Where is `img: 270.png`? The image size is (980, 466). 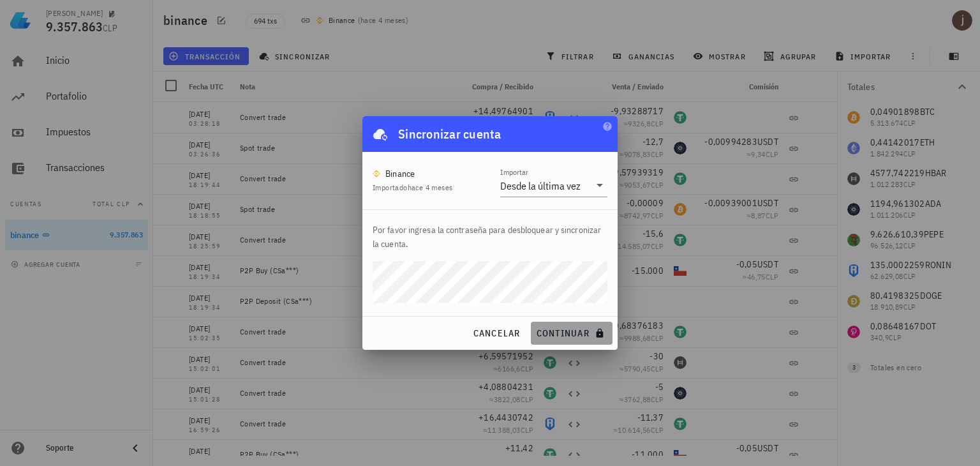
img: 270.png is located at coordinates (377, 174).